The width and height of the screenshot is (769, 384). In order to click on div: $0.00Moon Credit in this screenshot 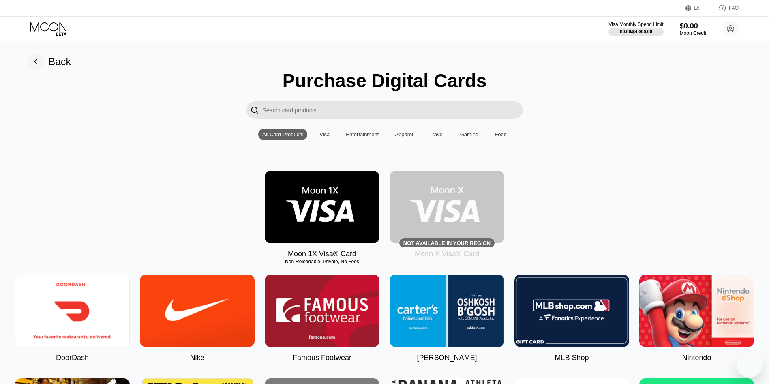, I will do `click(693, 29)`.